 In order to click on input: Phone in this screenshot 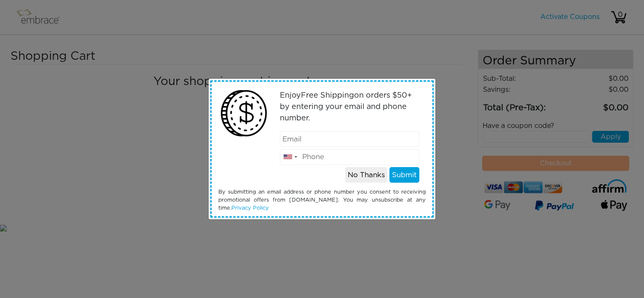, I will do `click(350, 157)`.